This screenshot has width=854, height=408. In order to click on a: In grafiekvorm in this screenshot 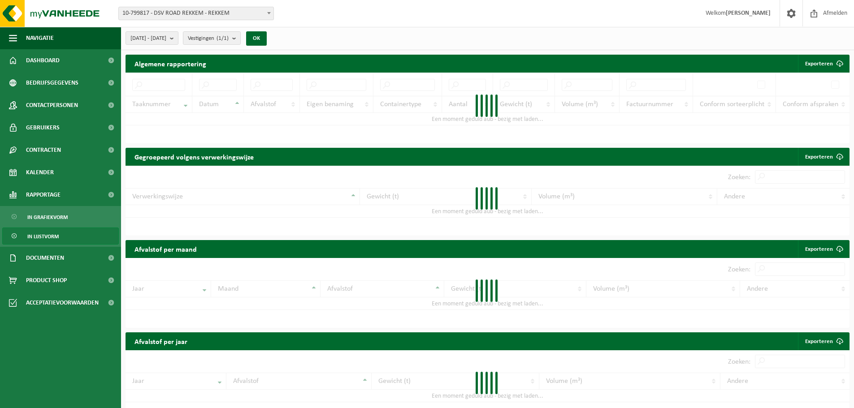, I will do `click(61, 217)`.